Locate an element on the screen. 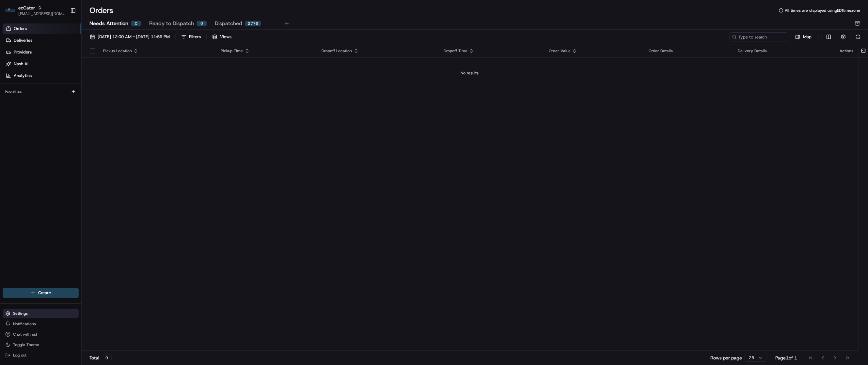  div: Total is located at coordinates (101, 358).